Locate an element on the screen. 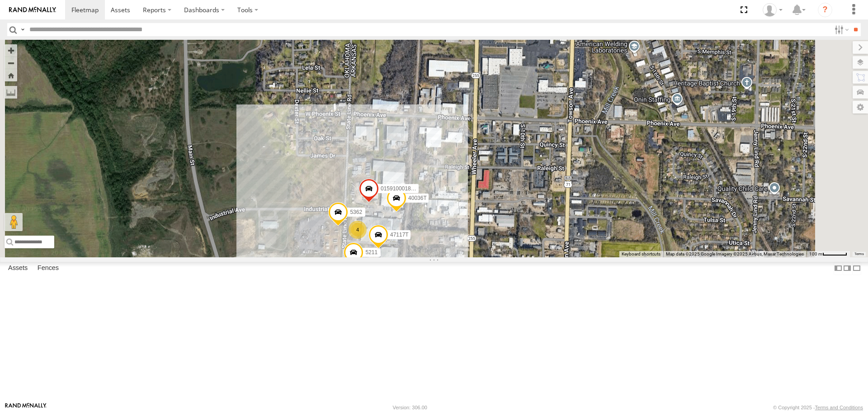 The image size is (868, 412). label: Measure is located at coordinates (10, 92).